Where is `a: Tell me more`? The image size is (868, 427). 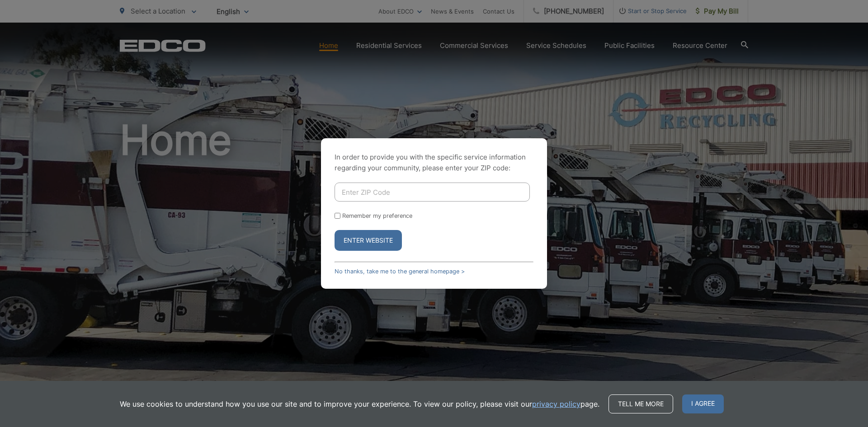
a: Tell me more is located at coordinates (641, 404).